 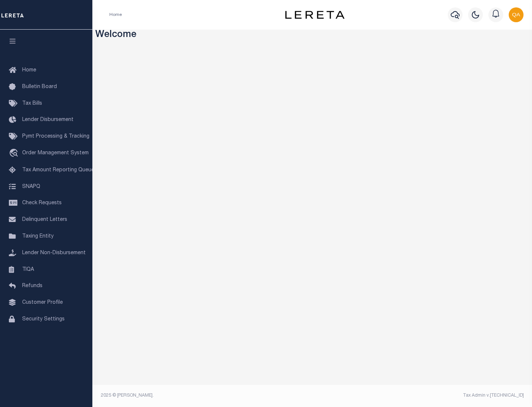 I want to click on span: Refunds, so click(x=33, y=286).